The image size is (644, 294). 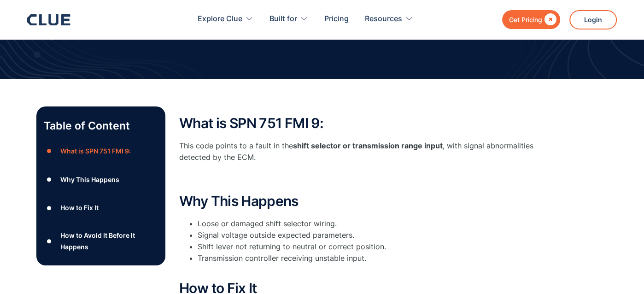 What do you see at coordinates (101, 180) in the screenshot?
I see `a: ●Why This Happens` at bounding box center [101, 180].